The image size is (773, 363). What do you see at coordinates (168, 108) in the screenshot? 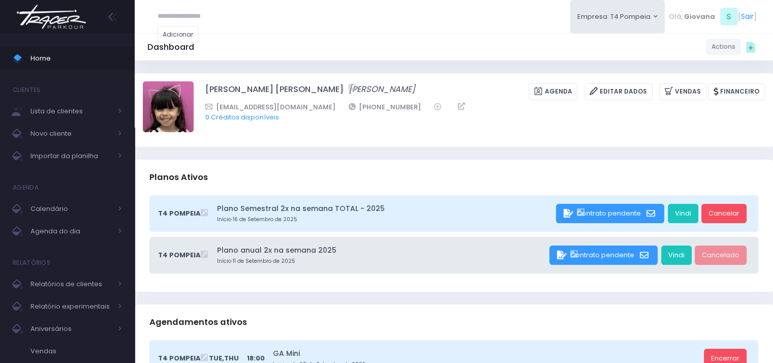
I see `label: Alterar foto de perfil` at bounding box center [168, 108].